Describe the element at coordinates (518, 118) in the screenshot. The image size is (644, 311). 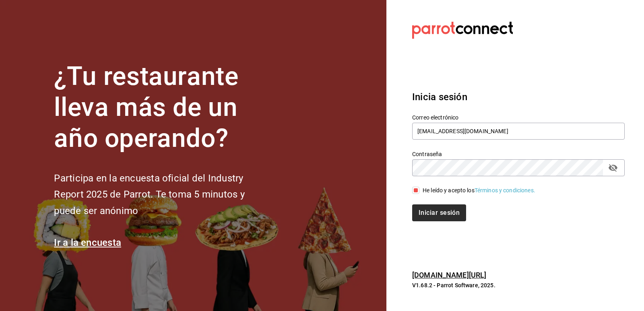
I see `label: Correo electrónico` at that location.